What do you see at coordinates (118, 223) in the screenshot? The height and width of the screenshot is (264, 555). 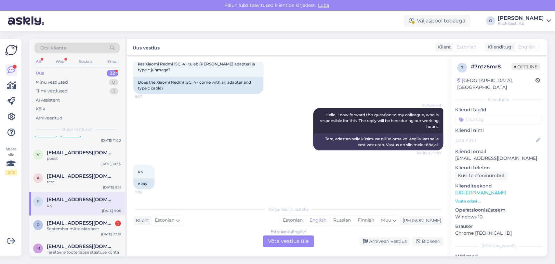 I see `div: 1` at bounding box center [118, 223].